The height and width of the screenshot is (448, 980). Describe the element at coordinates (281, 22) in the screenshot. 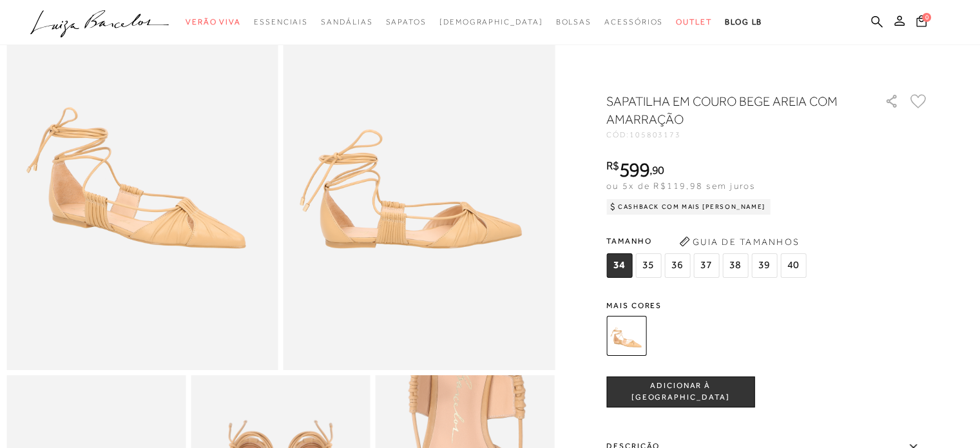

I see `span: Essenciais` at that location.